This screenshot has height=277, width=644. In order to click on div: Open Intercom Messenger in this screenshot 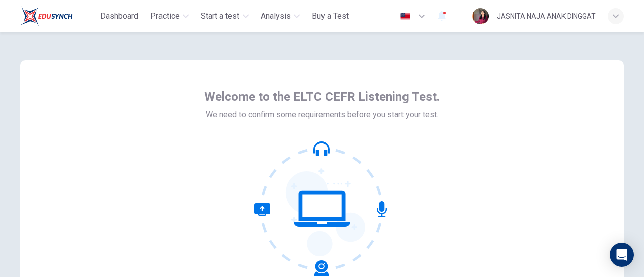, I will do `click(622, 255)`.